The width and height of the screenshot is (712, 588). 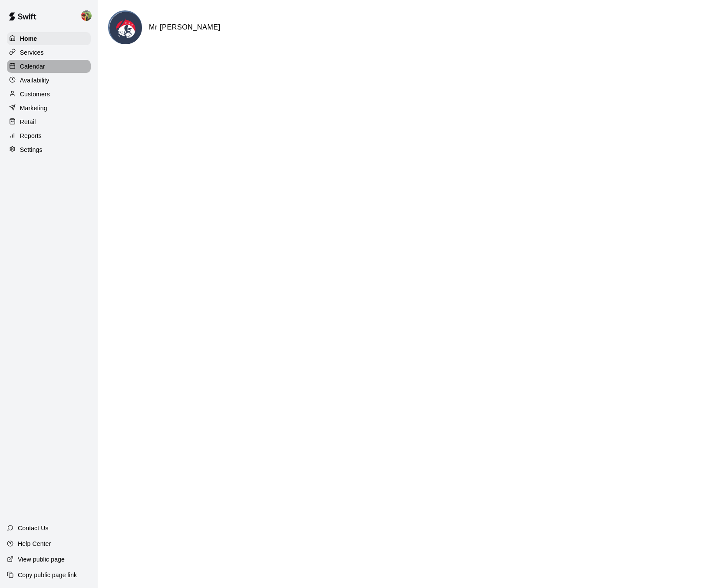 What do you see at coordinates (31, 150) in the screenshot?
I see `p: Settings` at bounding box center [31, 150].